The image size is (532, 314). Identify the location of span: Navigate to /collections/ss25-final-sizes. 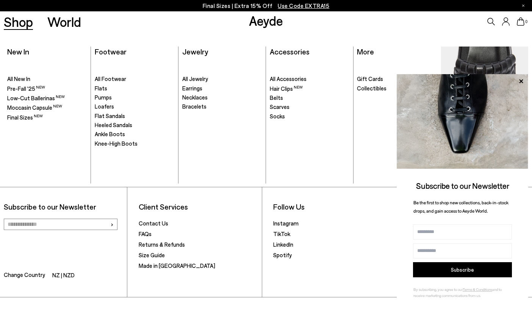
(303, 6).